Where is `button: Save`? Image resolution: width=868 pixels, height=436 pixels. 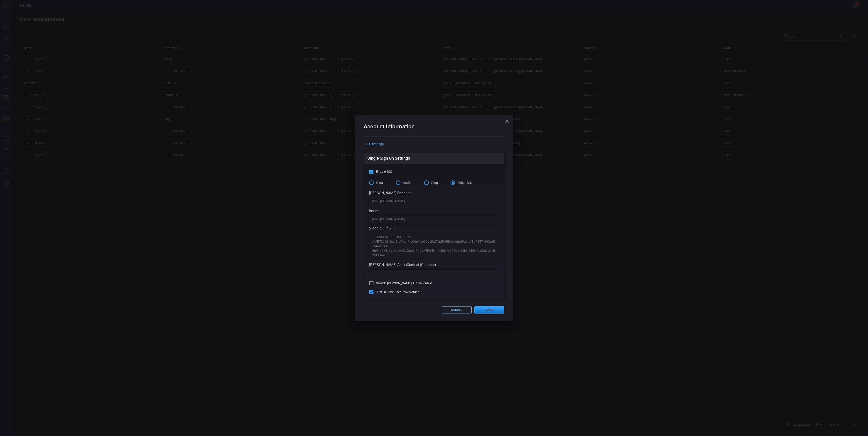
button: Save is located at coordinates (490, 310).